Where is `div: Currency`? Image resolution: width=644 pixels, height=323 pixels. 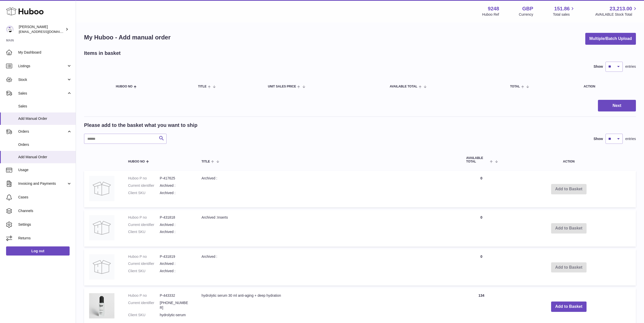 div: Currency is located at coordinates (527, 14).